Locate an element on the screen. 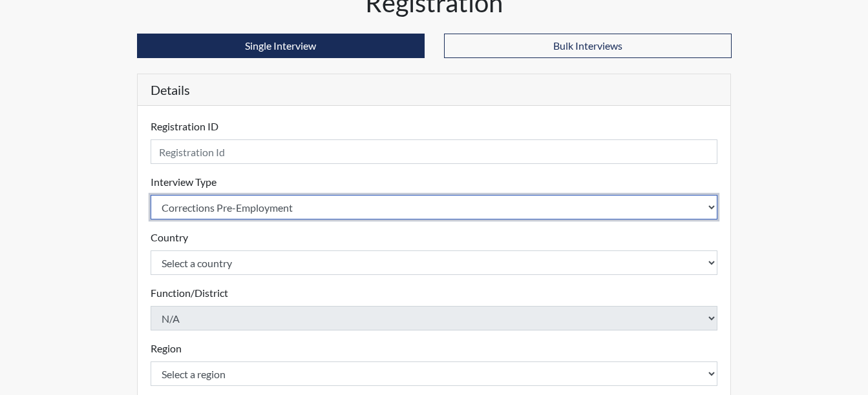 Image resolution: width=868 pixels, height=395 pixels. label: Registration ID is located at coordinates (184, 126).